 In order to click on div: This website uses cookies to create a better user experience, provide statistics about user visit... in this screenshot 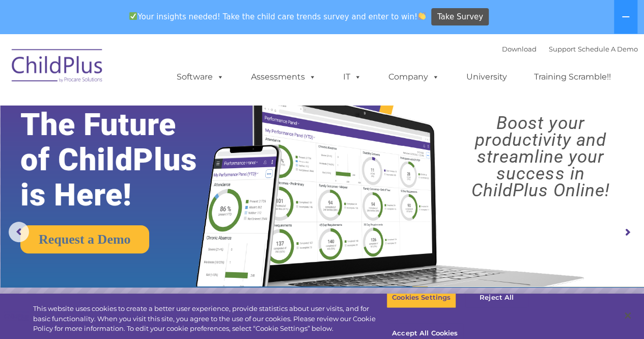, I will do `click(210, 318)`.